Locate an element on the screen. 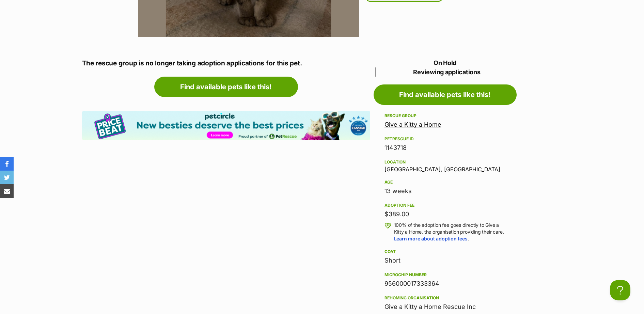 This screenshot has width=644, height=314. div: 13 weeks is located at coordinates (445, 191).